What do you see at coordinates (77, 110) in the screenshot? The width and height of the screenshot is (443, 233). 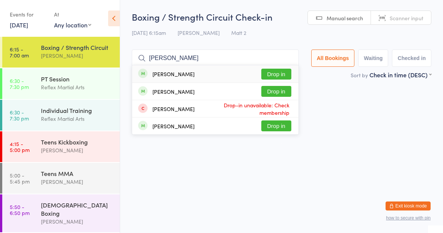 I see `div: Individual Training` at bounding box center [77, 110].